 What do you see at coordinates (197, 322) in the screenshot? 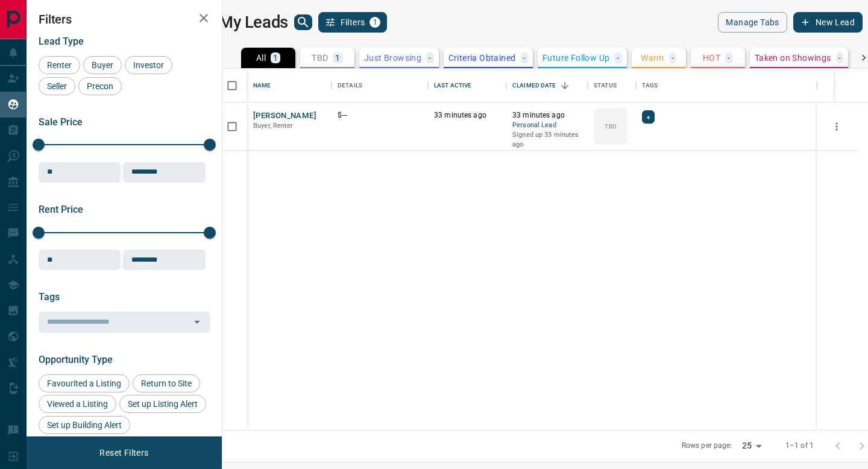
I see `button: Open` at bounding box center [197, 322].